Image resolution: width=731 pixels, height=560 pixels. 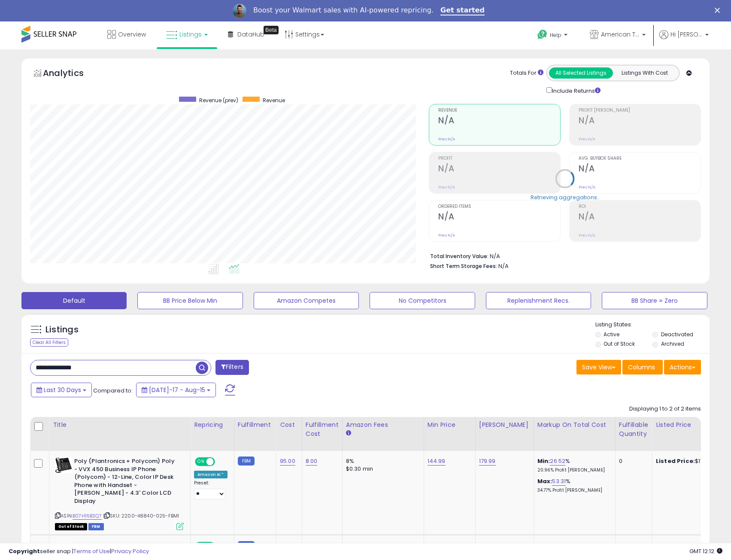 What do you see at coordinates (240, 10) in the screenshot?
I see `img: Profile image for Adrian` at bounding box center [240, 10].